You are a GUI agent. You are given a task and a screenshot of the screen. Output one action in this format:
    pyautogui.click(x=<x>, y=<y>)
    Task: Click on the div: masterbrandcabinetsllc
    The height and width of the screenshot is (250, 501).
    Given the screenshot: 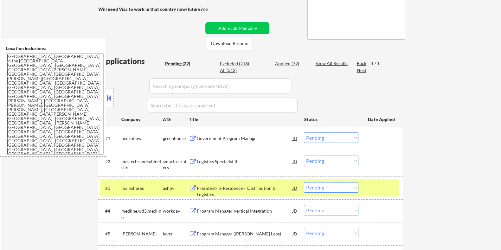 What is the action you would take?
    pyautogui.click(x=142, y=165)
    